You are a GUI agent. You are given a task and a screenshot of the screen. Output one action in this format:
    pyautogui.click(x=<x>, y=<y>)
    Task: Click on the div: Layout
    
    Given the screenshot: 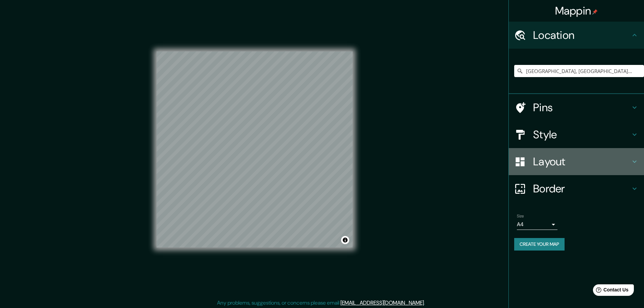 What is the action you would take?
    pyautogui.click(x=576, y=162)
    